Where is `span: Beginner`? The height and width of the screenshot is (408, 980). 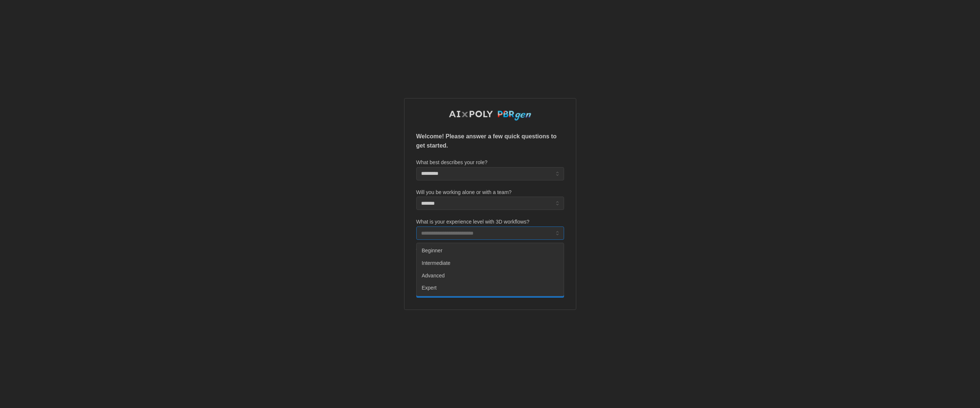 span: Beginner is located at coordinates (433, 251).